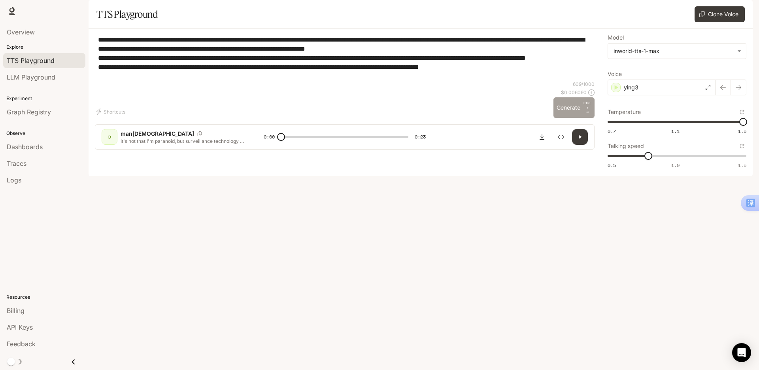 This screenshot has height=370, width=759. What do you see at coordinates (109, 137) in the screenshot?
I see `div: D` at bounding box center [109, 137].